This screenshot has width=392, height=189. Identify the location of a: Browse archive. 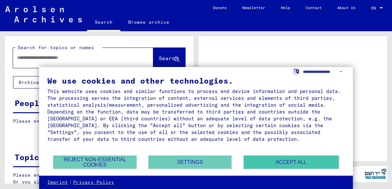
(149, 22).